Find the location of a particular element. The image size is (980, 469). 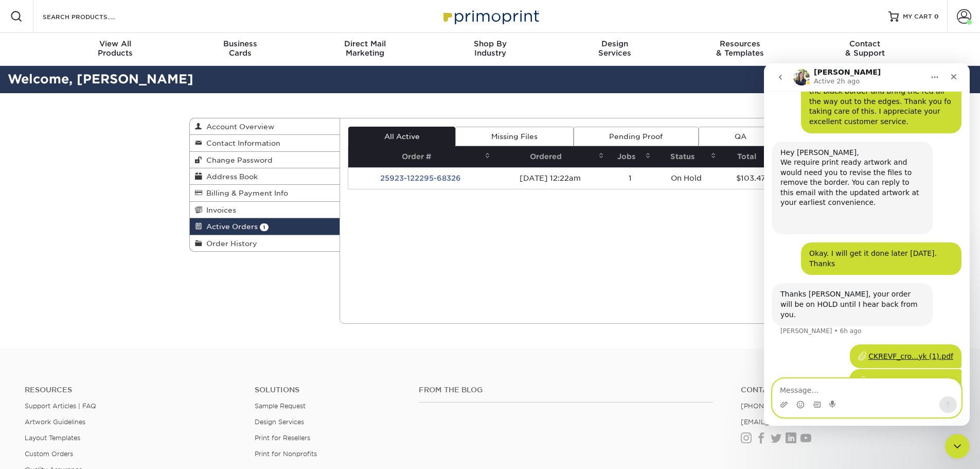

span: Billing & Payment Info is located at coordinates (245, 193).